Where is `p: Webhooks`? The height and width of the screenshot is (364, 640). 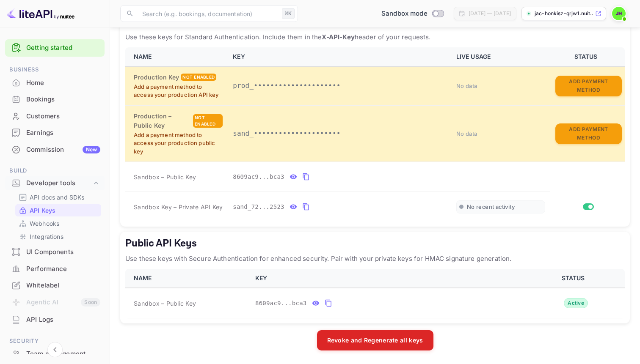
p: Webhooks is located at coordinates (44, 223).